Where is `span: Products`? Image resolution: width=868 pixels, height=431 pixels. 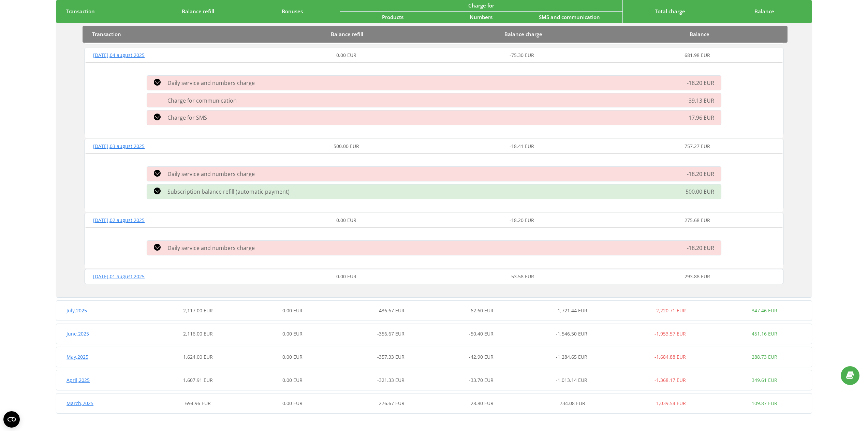 span: Products is located at coordinates (392, 17).